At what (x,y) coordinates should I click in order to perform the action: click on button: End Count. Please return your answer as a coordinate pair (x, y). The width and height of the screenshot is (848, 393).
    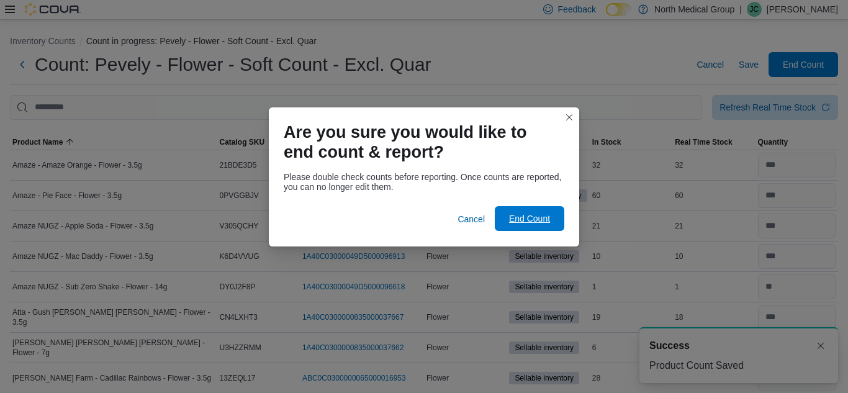
    Looking at the image, I should click on (530, 219).